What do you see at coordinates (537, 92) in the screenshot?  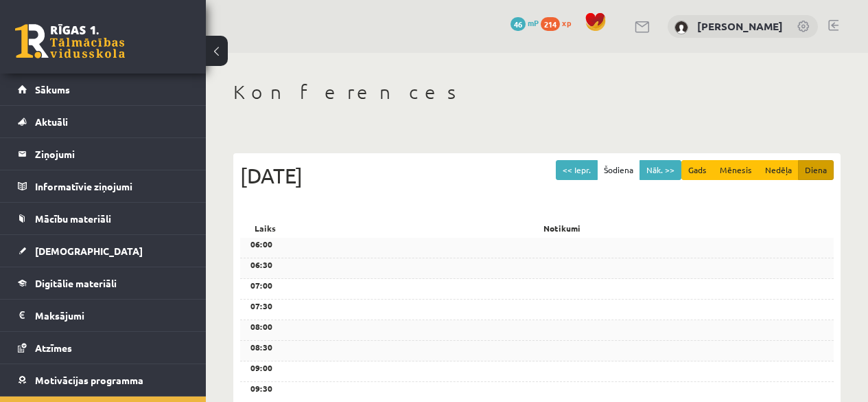 I see `h1: Konferences` at bounding box center [537, 92].